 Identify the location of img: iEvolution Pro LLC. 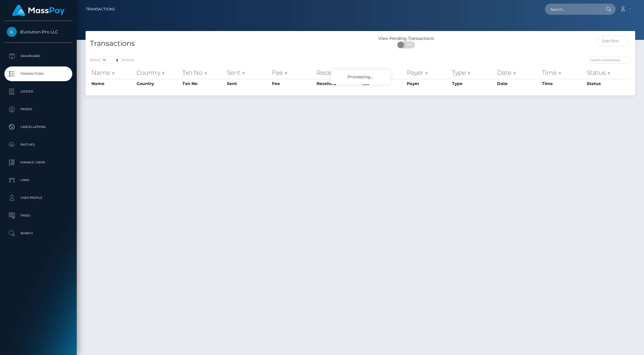
(12, 32).